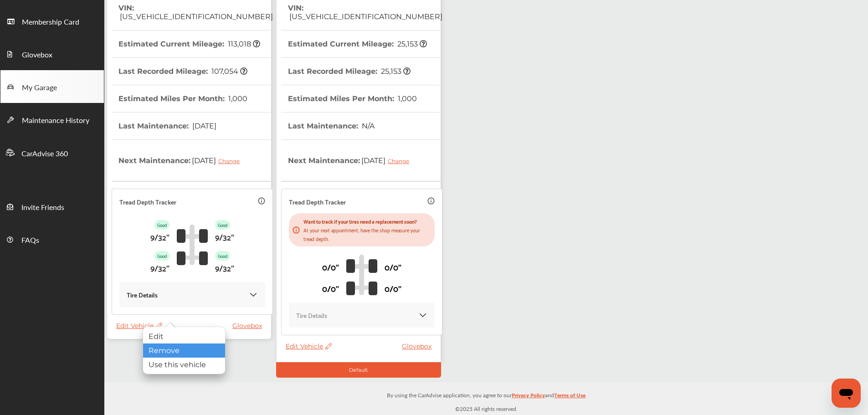 The width and height of the screenshot is (868, 415). What do you see at coordinates (50, 22) in the screenshot?
I see `span: Membership Card` at bounding box center [50, 22].